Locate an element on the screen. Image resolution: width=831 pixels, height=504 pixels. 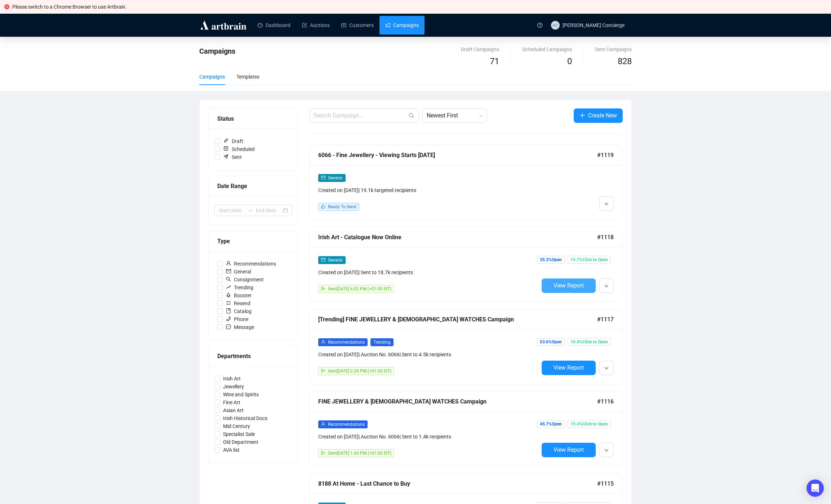
div: Type is located at coordinates (253, 241).